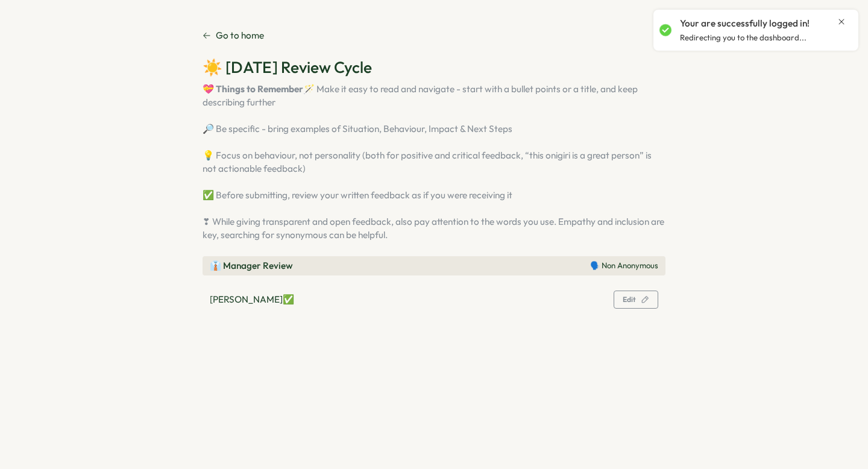 The width and height of the screenshot is (868, 469). What do you see at coordinates (636, 300) in the screenshot?
I see `button: Edit` at bounding box center [636, 300].